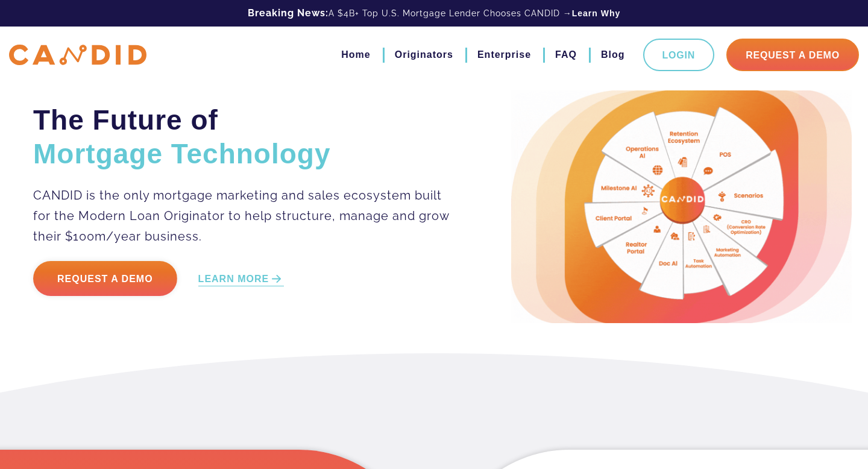 This screenshot has width=868, height=469. What do you see at coordinates (681, 207) in the screenshot?
I see `img: Candid Hero Image` at bounding box center [681, 207].